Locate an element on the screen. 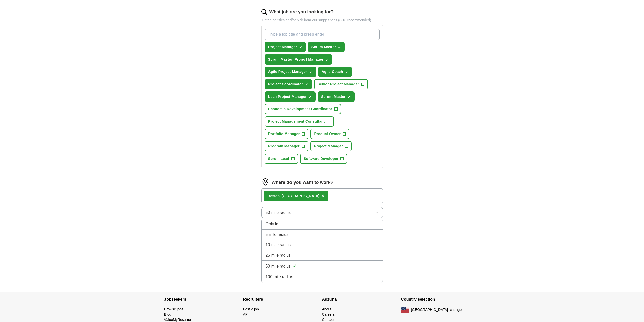  a: About is located at coordinates (327, 309).